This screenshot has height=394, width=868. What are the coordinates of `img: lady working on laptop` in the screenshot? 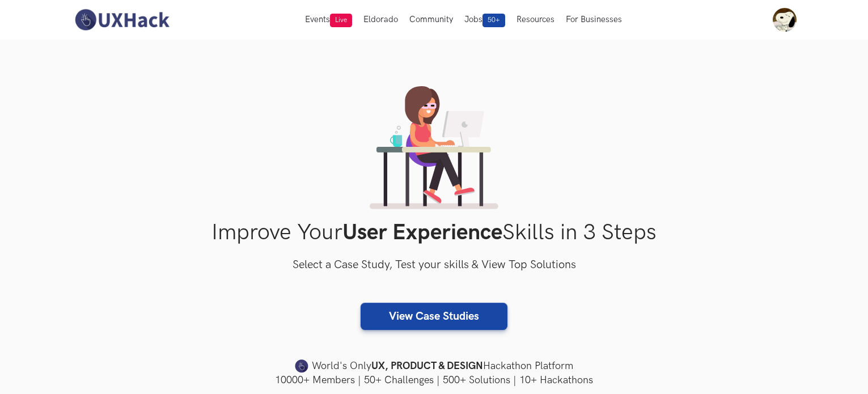 It's located at (434, 148).